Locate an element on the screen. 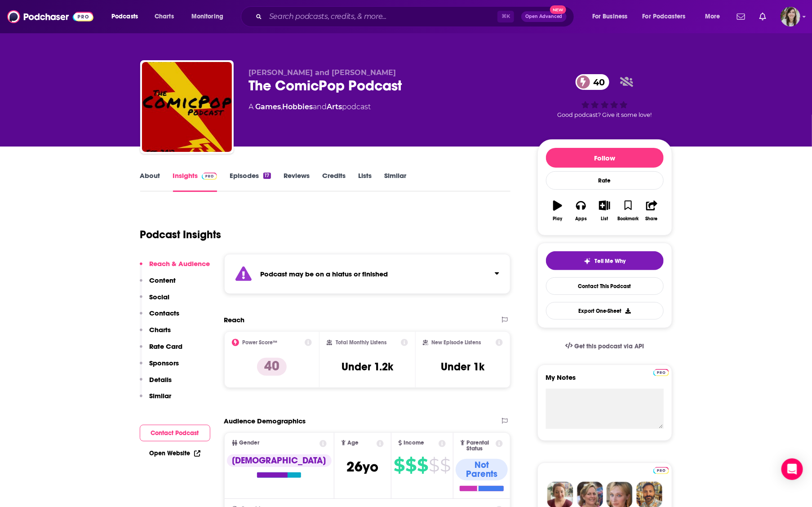 This screenshot has width=812, height=507. a: Hobbies is located at coordinates (298, 107).